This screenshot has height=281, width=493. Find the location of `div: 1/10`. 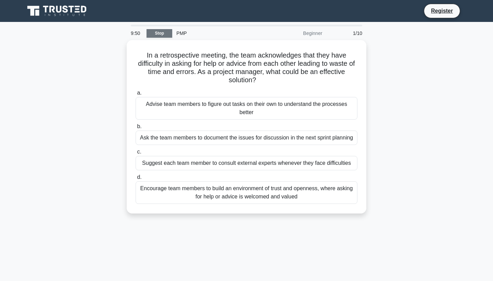

div: 1/10 is located at coordinates (346, 33).